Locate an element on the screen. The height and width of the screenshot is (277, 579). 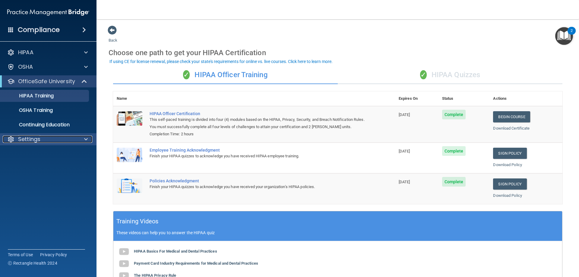
button: If using CE for license renewal, please check your state's requirements for online vs. live cours... is located at coordinates (221, 62).